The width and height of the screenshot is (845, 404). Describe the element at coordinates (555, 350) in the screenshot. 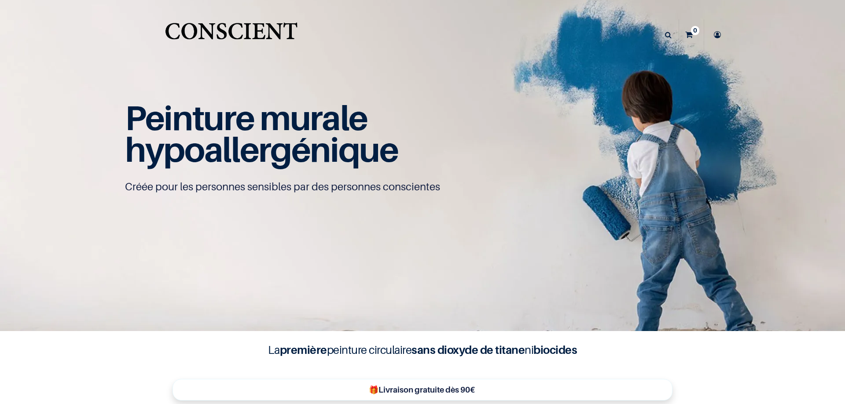

I see `b: biocides` at that location.